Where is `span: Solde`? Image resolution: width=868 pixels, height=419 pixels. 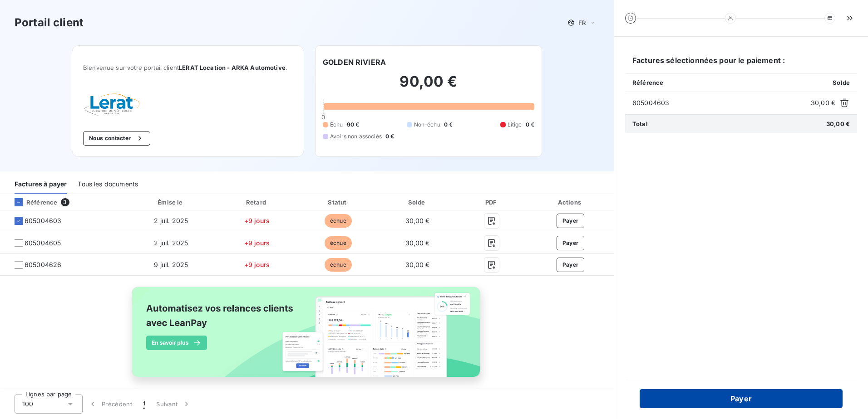
span: Solde is located at coordinates (841, 83).